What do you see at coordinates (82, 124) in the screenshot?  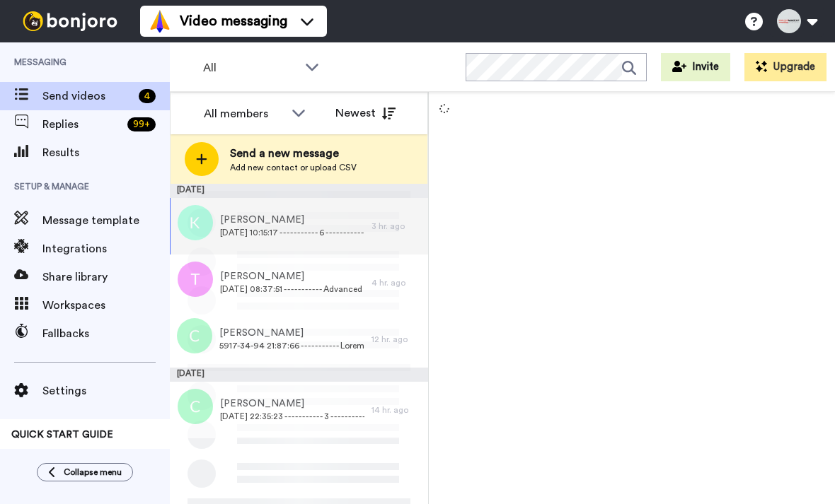 I see `span: Replies` at bounding box center [82, 124].